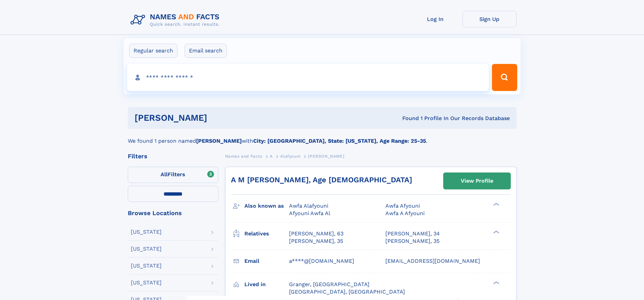 This screenshot has height=300, width=644. I want to click on img: Logo Names and Facts, so click(177, 20).